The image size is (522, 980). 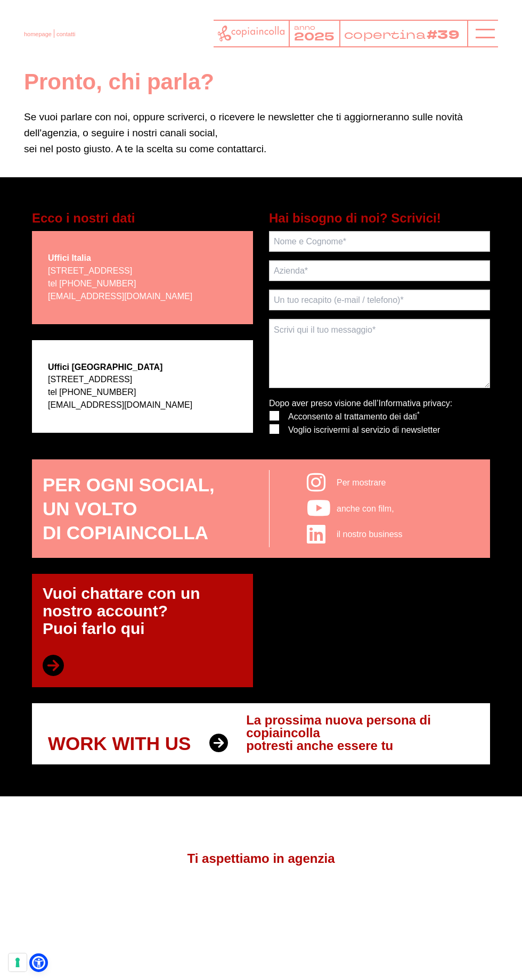 I want to click on span: Acconsento al trattamento dei dati, so click(x=354, y=416).